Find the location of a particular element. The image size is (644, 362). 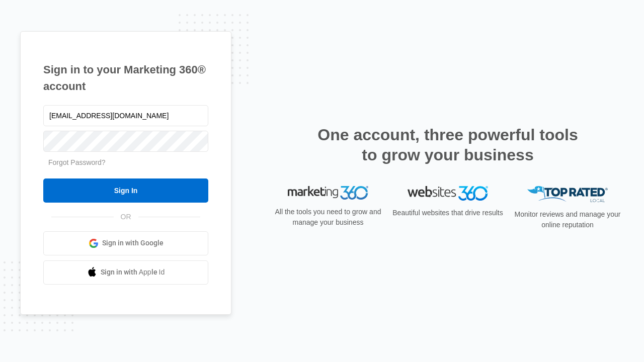

h1: Sign in to your Marketing 360® account is located at coordinates (126, 78).